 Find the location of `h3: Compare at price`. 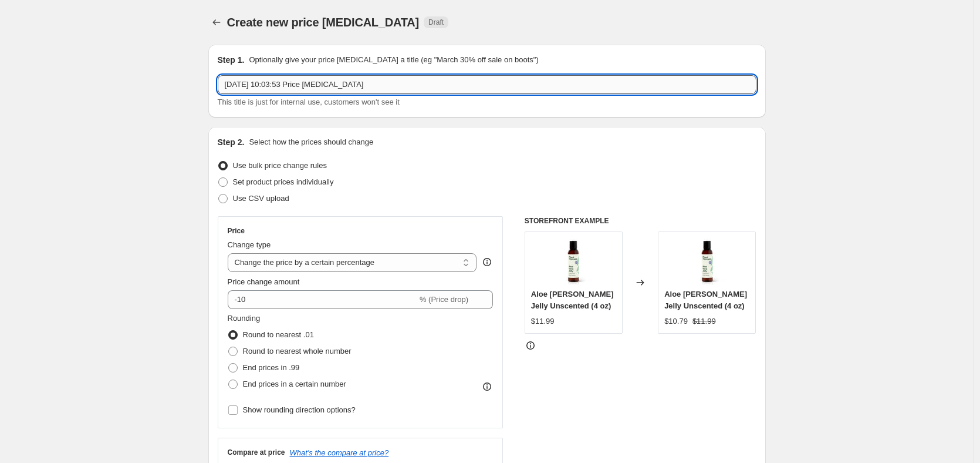

h3: Compare at price is located at coordinates (256, 452).